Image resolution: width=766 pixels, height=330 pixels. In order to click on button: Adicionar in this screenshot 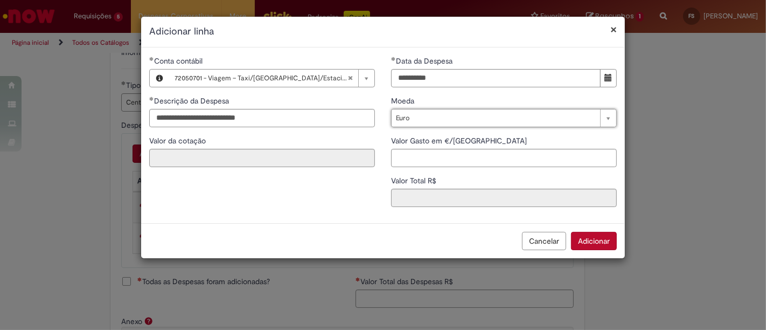, I will do `click(594, 241)`.